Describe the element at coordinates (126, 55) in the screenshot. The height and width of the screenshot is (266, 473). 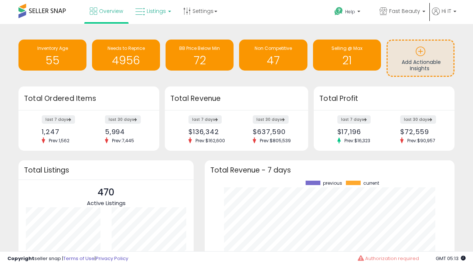
I see `a: Needs to Reprice 4956` at that location.